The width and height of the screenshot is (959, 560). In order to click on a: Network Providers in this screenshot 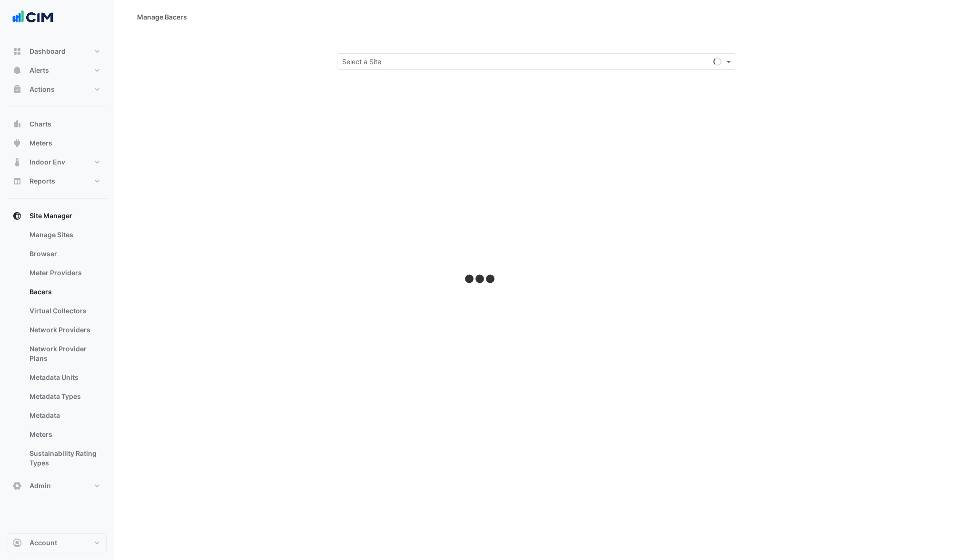, I will do `click(64, 330)`.